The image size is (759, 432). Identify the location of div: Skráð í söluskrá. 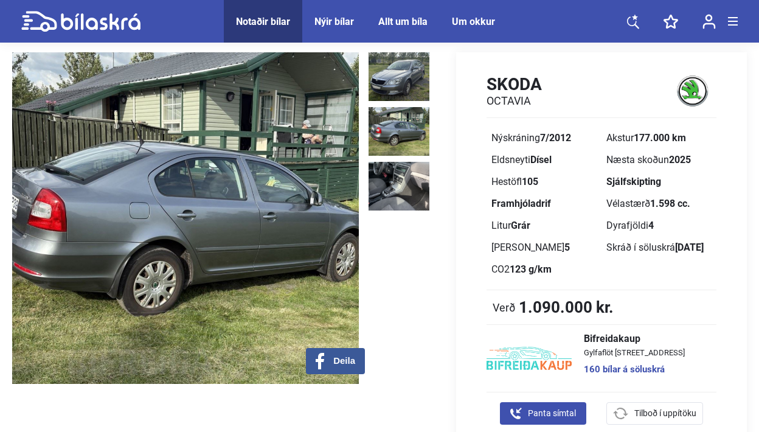
(659, 248).